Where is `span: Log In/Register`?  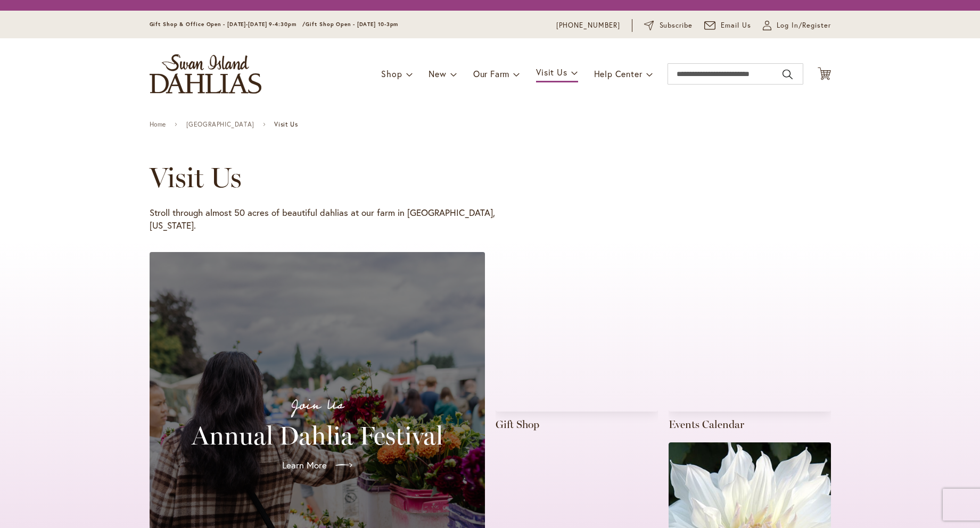 span: Log In/Register is located at coordinates (804, 25).